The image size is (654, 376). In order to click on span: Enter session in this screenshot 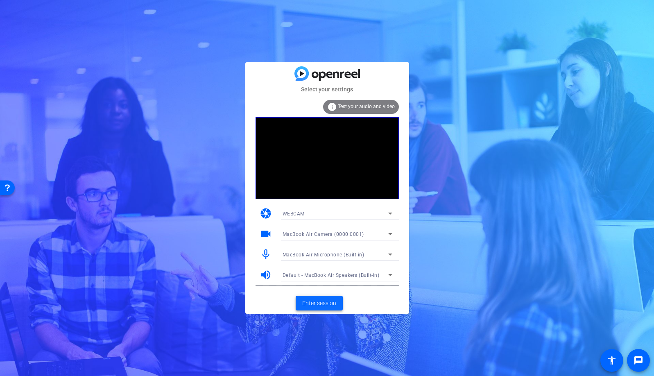, I will do `click(319, 303)`.